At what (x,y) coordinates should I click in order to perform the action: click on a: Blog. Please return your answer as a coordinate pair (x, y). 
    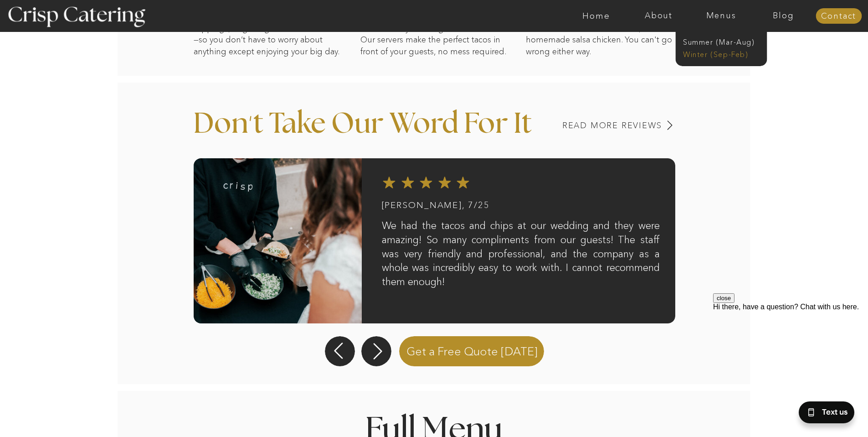
    Looking at the image, I should click on (783, 16).